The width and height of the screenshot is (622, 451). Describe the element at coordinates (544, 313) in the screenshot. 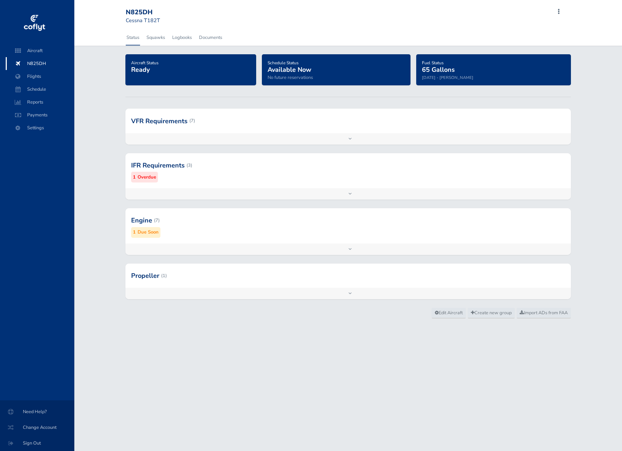

I see `a: Import ADs from FAA` at that location.